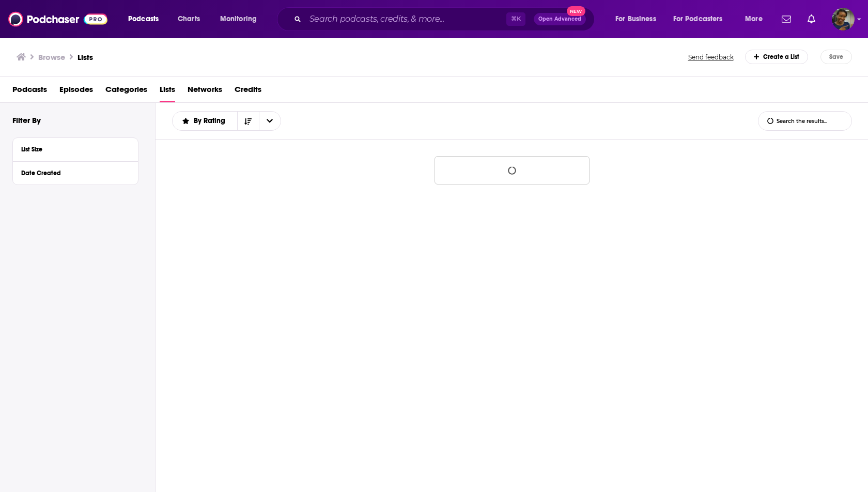 Image resolution: width=868 pixels, height=492 pixels. What do you see at coordinates (188, 19) in the screenshot?
I see `span: Charts` at bounding box center [188, 19].